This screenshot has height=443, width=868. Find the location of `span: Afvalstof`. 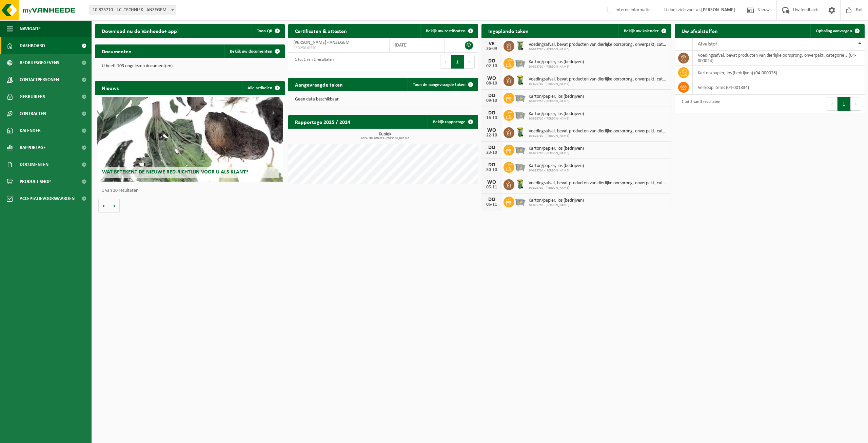

span: Afvalstof is located at coordinates (707, 44).